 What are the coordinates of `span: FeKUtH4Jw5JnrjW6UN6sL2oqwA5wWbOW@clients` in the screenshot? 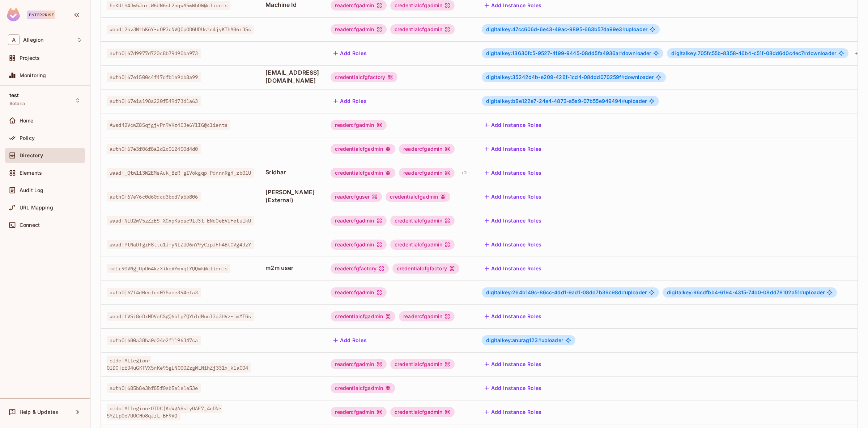 It's located at (168, 6).